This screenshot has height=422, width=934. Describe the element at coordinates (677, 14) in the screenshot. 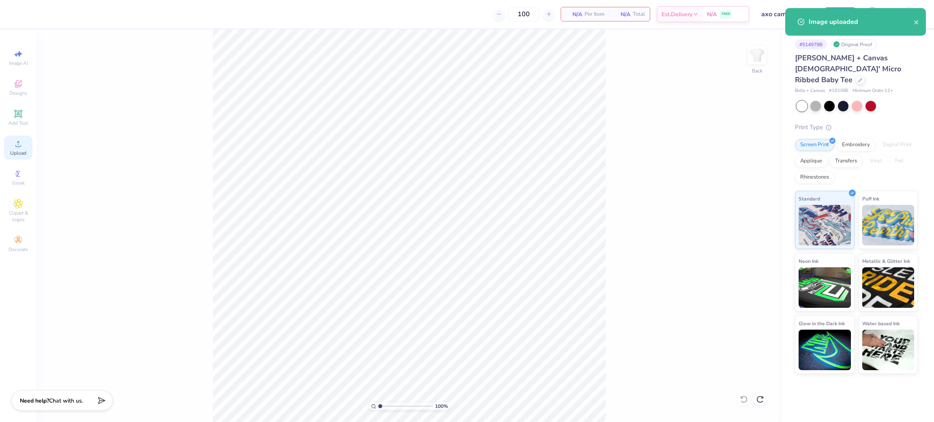

I see `span: Est. Delivery` at that location.